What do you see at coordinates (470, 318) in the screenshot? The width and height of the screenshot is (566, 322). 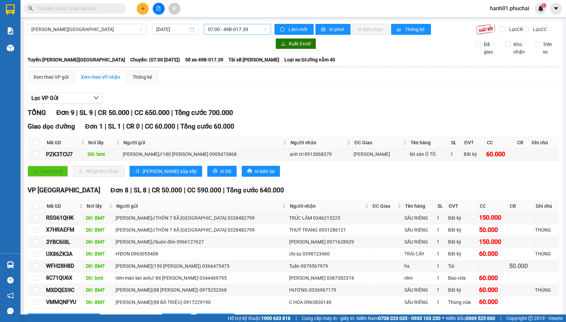 I see `span: Miền Bắc` at bounding box center [470, 318].